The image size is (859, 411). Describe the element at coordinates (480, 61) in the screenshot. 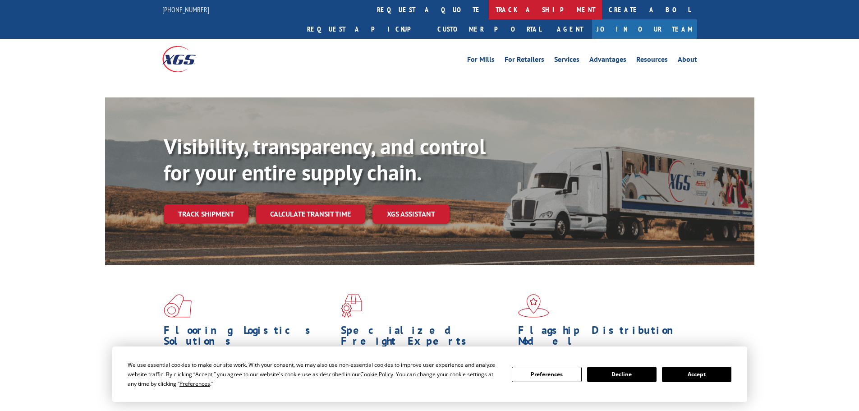

I see `a: For Mills` at that location.